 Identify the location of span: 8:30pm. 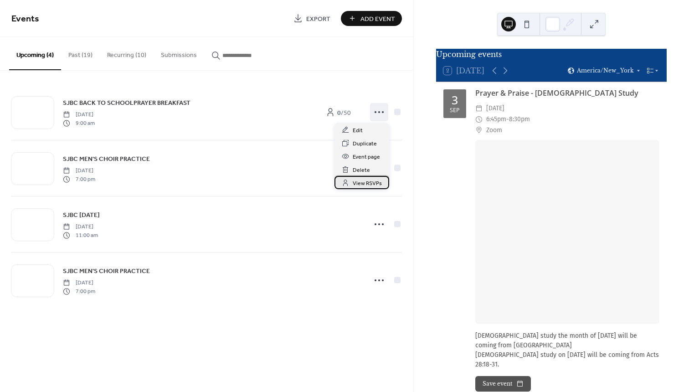
(520, 119).